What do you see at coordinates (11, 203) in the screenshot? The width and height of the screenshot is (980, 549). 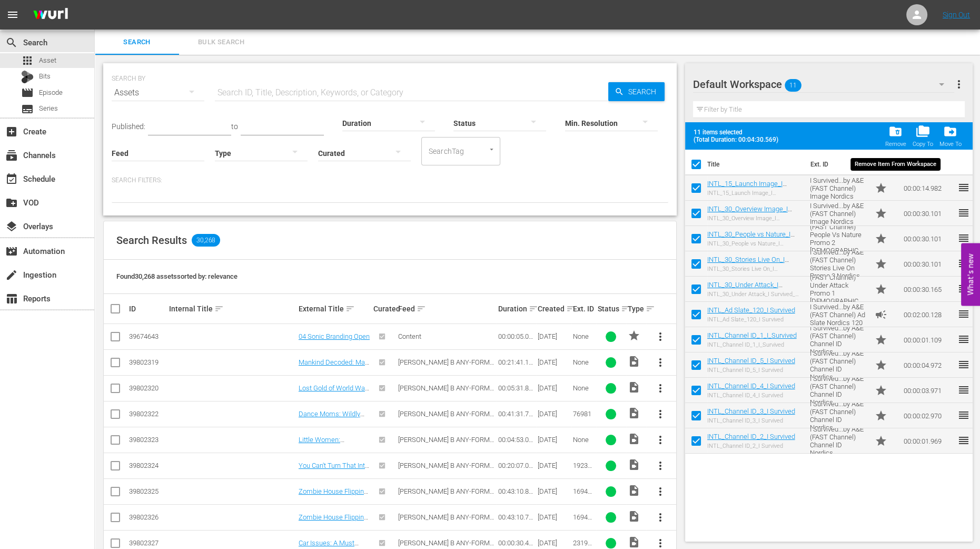 I see `span: VOD` at bounding box center [11, 203].